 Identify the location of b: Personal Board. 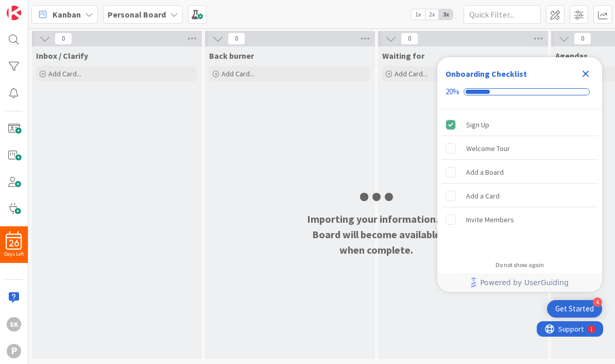
(136, 14).